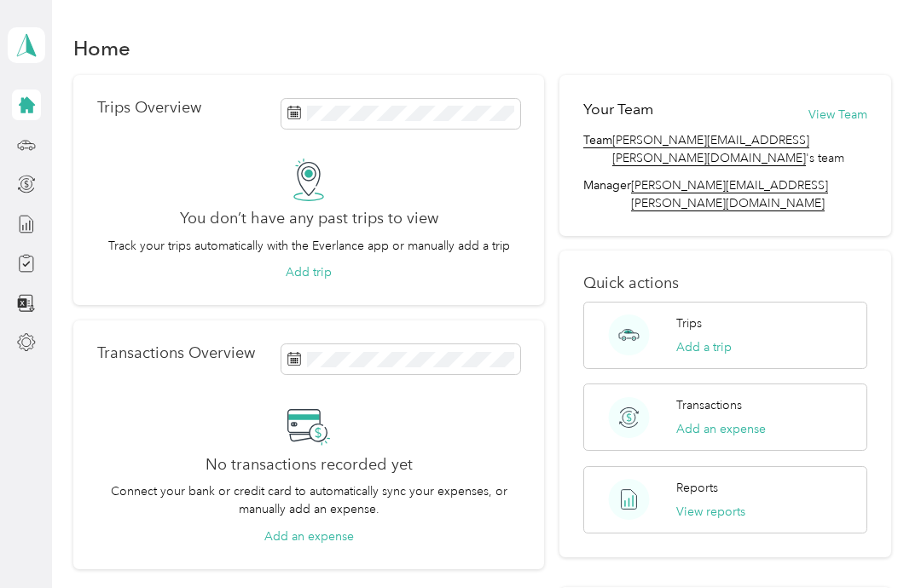 Image resolution: width=921 pixels, height=588 pixels. Describe the element at coordinates (703, 347) in the screenshot. I see `button: Add a trip` at that location.